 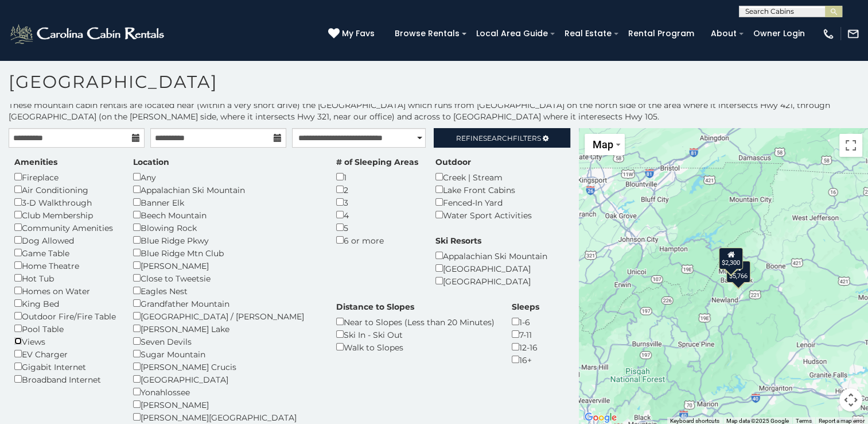 I want to click on div: Gigabit Internet, so click(x=65, y=367).